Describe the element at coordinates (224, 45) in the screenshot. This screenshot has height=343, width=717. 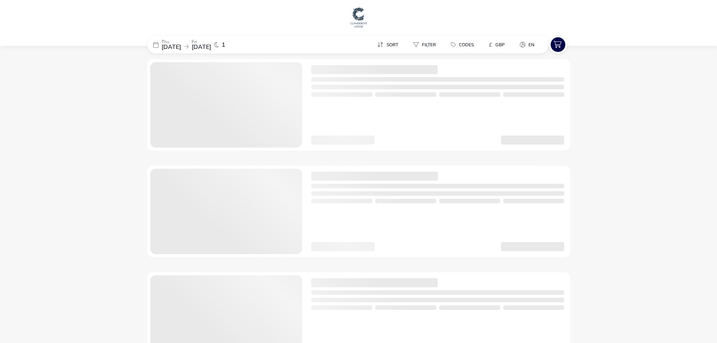
I see `span: 1` at that location.